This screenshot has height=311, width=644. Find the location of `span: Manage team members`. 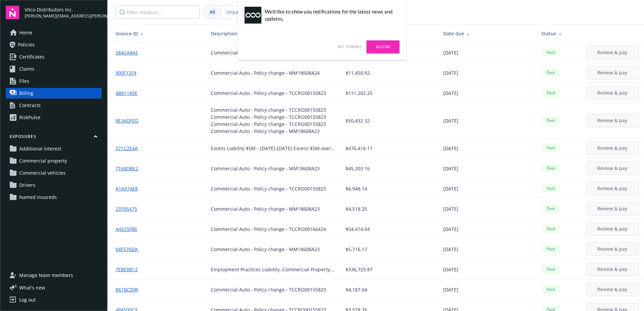

span: Manage team members is located at coordinates (46, 276).